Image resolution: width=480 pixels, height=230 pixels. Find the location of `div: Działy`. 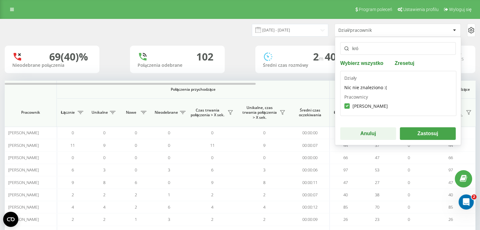

div: Działy is located at coordinates (398, 85).